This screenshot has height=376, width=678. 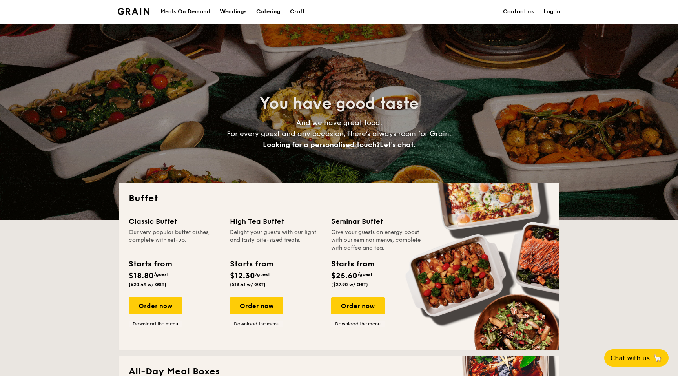 What do you see at coordinates (377, 240) in the screenshot?
I see `div: Give your guests an energy boost with our seminar menus, complete with coffee and tea.` at bounding box center [377, 240].